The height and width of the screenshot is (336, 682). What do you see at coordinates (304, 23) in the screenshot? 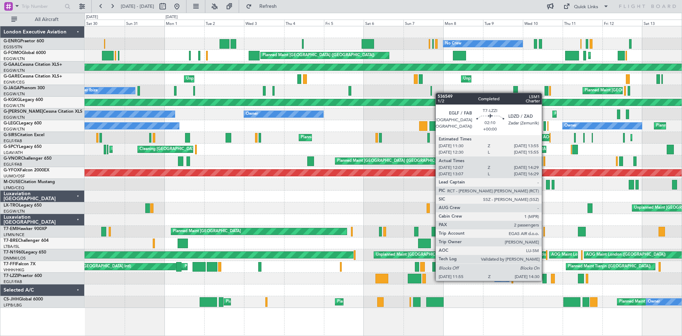
I see `div: Thu 4` at bounding box center [304, 23].